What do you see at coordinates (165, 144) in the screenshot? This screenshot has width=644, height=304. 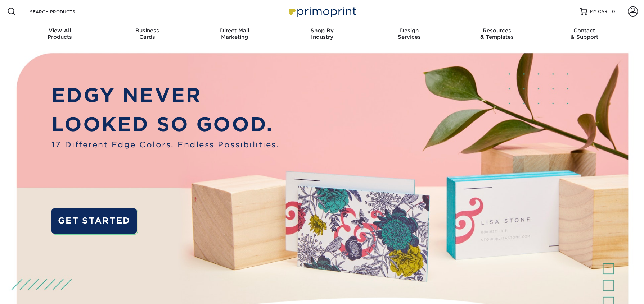 I see `span: 17 Different Edge Colors. Endless Possibilities.` at bounding box center [165, 144].